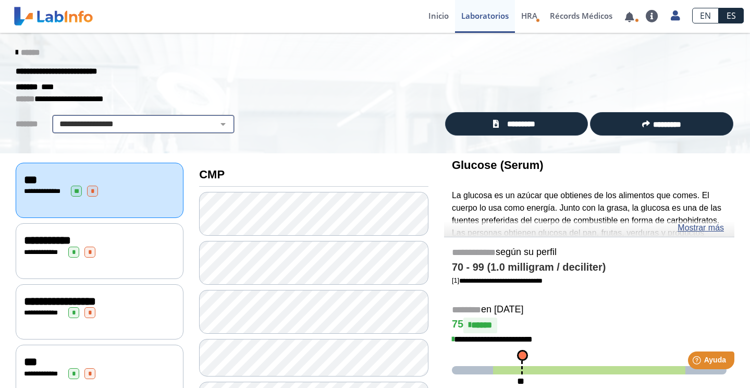 The image size is (750, 388). Describe the element at coordinates (589, 325) in the screenshot. I see `h4: 75` at that location.